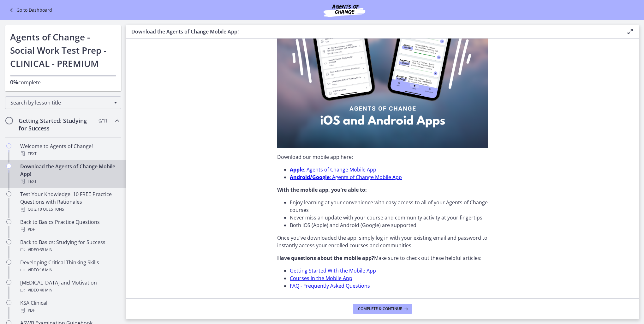 The image size is (644, 324). What do you see at coordinates (50, 210) in the screenshot?
I see `span: · 10 Questions` at bounding box center [50, 210].